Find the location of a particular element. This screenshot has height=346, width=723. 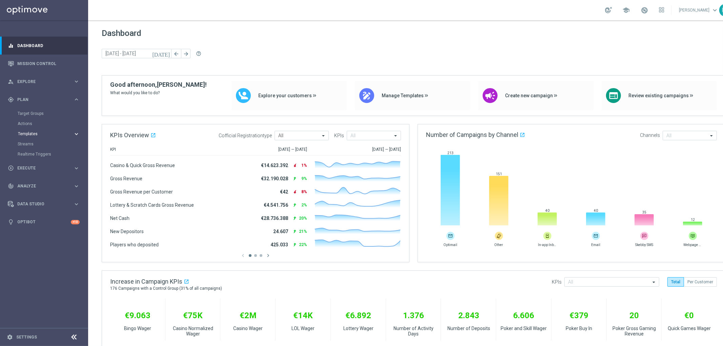

div: Explore is located at coordinates (40, 82).